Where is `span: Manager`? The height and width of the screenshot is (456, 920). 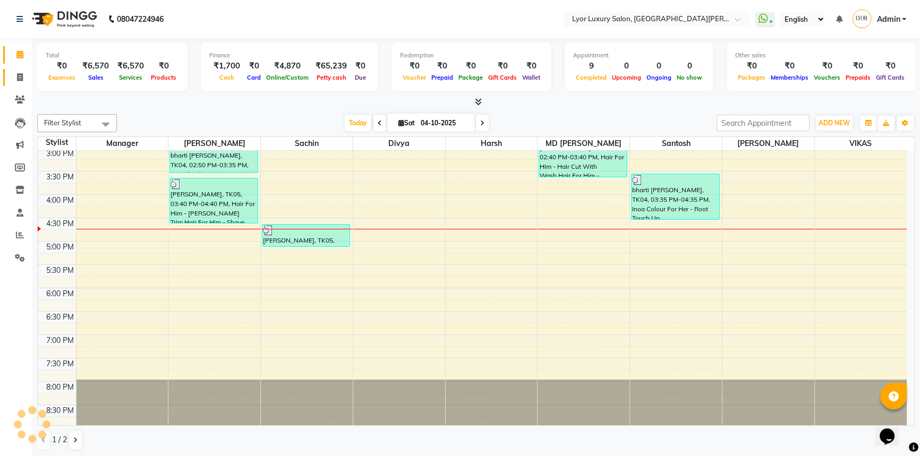 span: Manager is located at coordinates (122, 143).